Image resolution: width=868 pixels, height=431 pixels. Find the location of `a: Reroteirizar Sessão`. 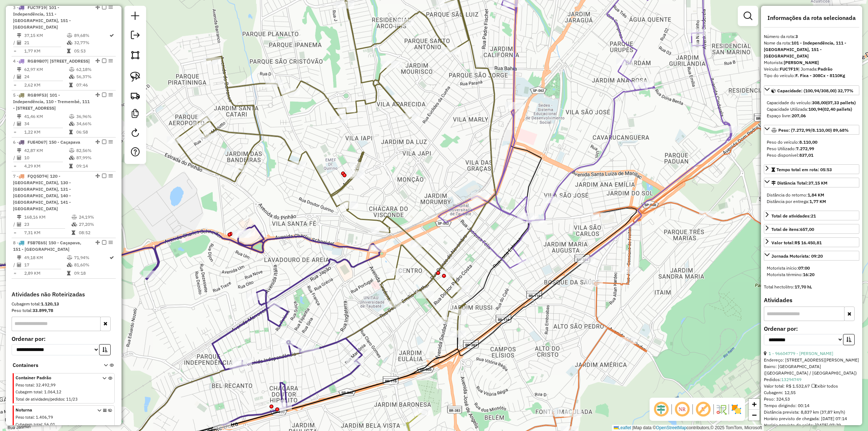

a: Reroteirizar Sessão is located at coordinates (135, 133).